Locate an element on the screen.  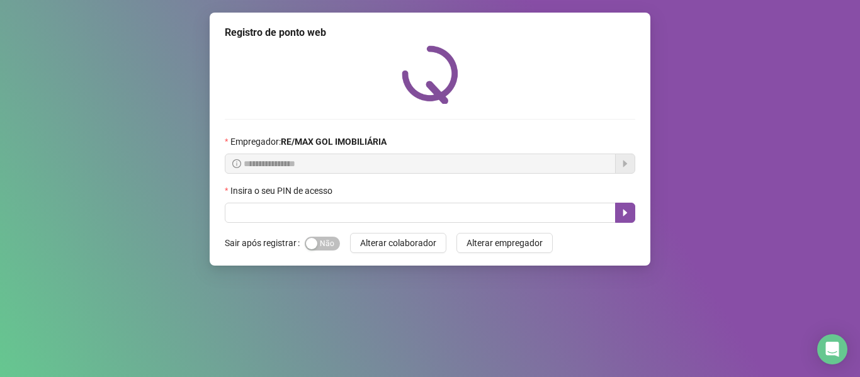
button: Alterar colaborador is located at coordinates (398, 243).